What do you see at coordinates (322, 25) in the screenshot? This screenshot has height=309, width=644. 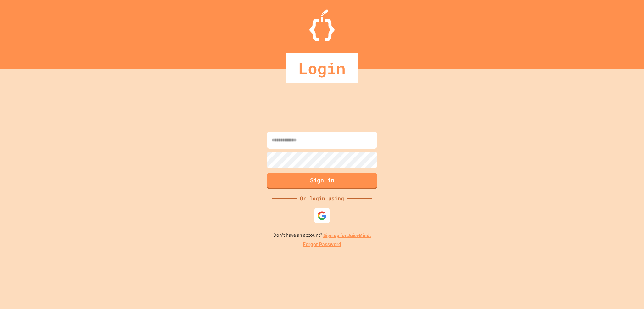 I see `img: Logo.svg` at bounding box center [322, 25].